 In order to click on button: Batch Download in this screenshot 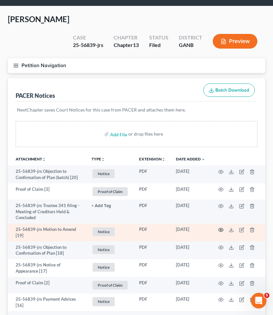, I will do `click(229, 90)`.